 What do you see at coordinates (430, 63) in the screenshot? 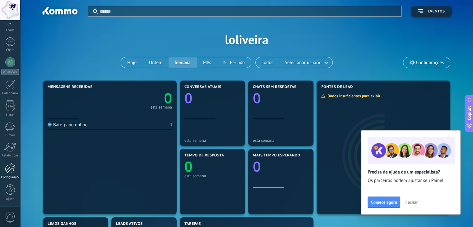
I see `span: Configurações` at bounding box center [430, 63].